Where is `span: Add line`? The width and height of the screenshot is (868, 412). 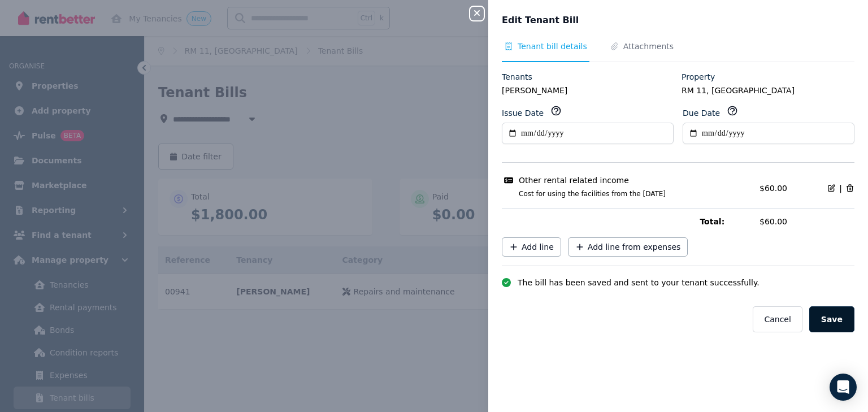 span: Add line is located at coordinates (538, 247).